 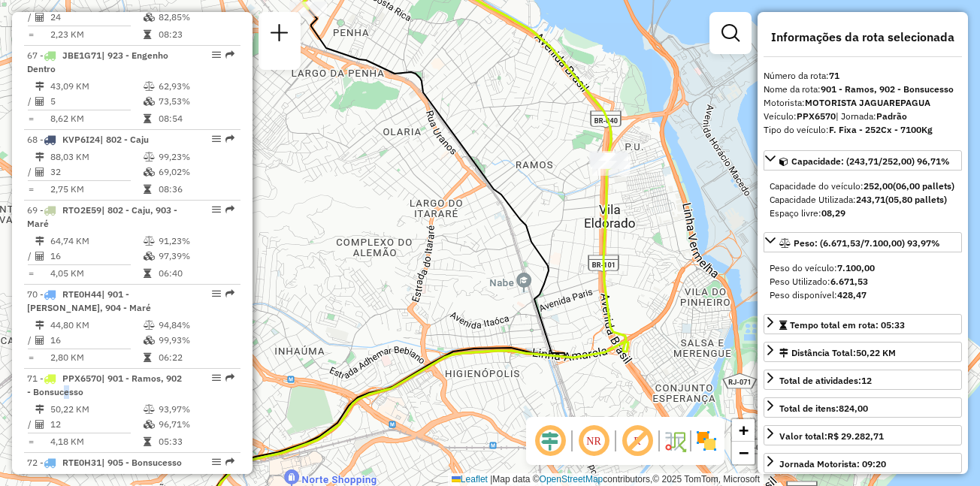 I want to click on div: Número da rota:, so click(x=863, y=76).